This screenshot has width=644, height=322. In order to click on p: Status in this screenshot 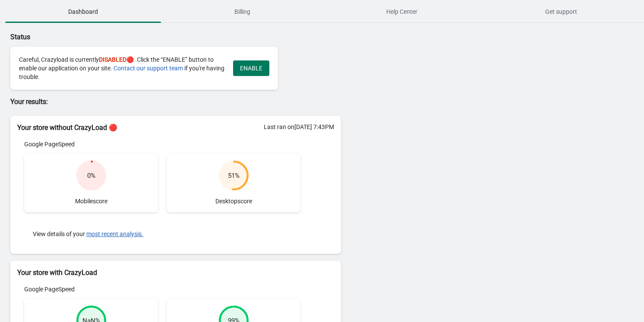, I will do `click(176, 37)`.